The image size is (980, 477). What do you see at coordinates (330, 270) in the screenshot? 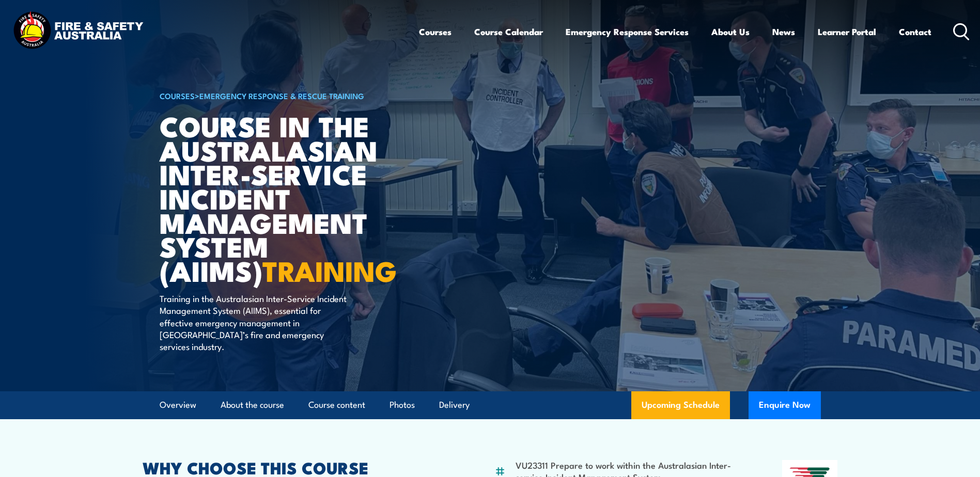
I see `strong: TRAINING` at bounding box center [330, 270].